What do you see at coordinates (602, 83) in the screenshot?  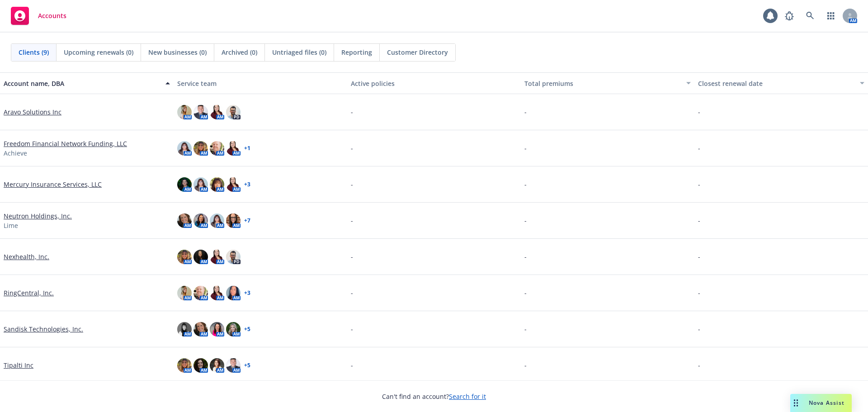 I see `div: Total premiums` at bounding box center [602, 83].